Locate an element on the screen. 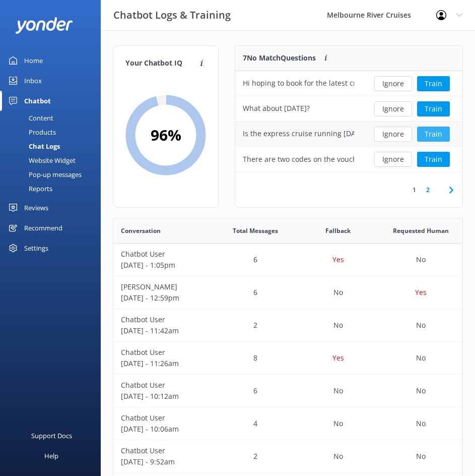  div: Reports is located at coordinates (29, 189).